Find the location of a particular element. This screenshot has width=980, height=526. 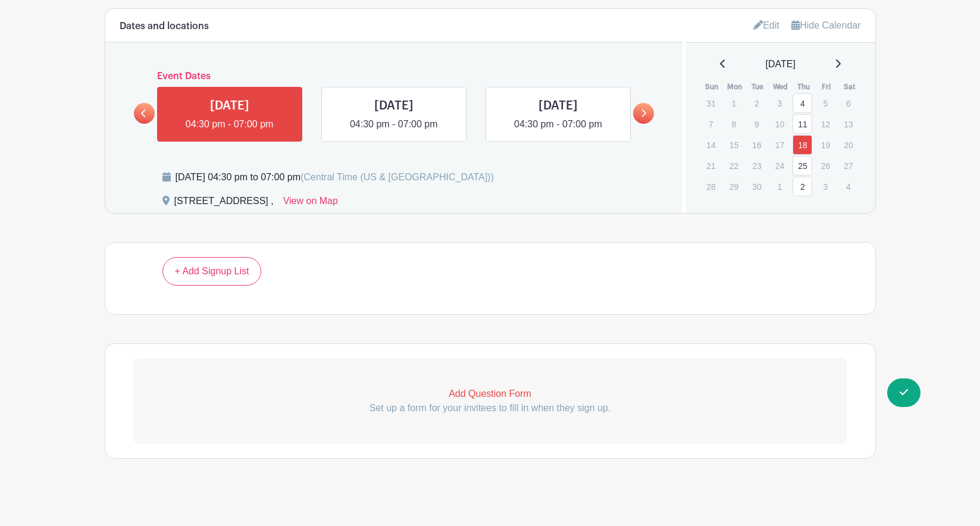

th: Sun is located at coordinates (712, 87).